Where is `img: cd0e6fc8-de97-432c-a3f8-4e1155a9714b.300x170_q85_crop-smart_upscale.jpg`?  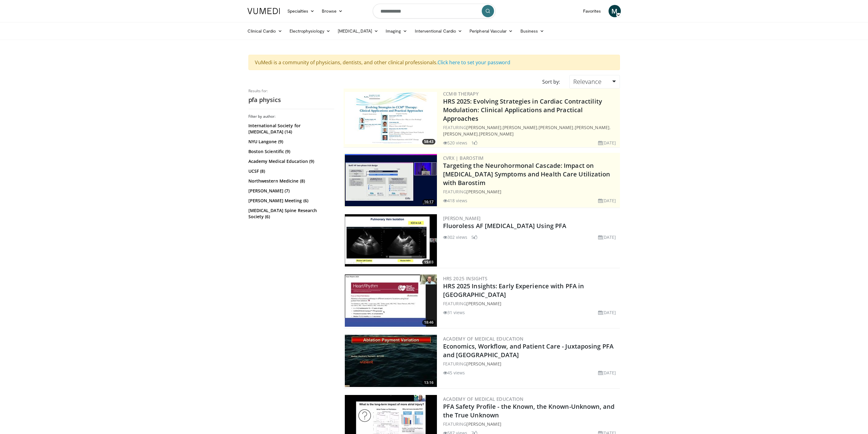
img: cd0e6fc8-de97-432c-a3f8-4e1155a9714b.300x170_q85_crop-smart_upscale.jpg is located at coordinates (391, 240).